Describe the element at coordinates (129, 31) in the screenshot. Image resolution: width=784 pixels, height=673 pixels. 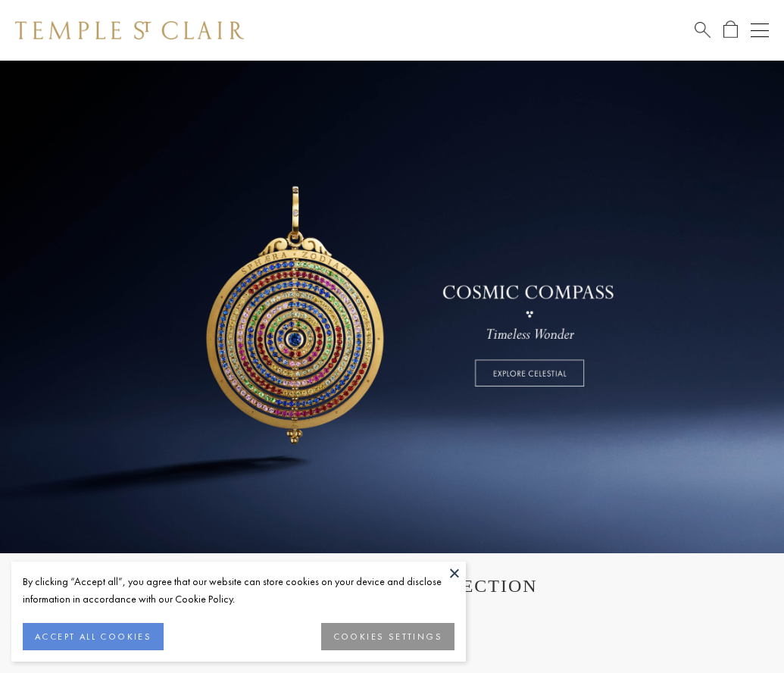
I see `img: Temple St. Clair` at that location.